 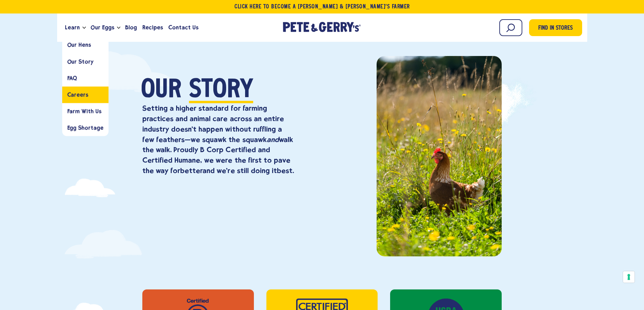 I want to click on span: Farm With Us, so click(x=84, y=111).